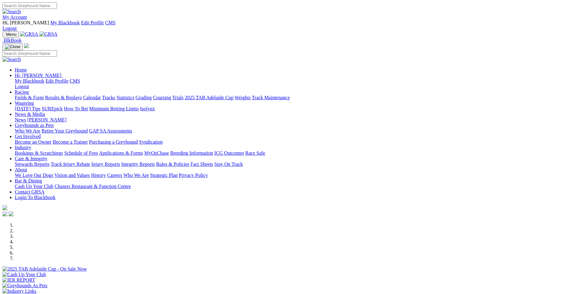 This screenshot has height=294, width=585. I want to click on a: My Account, so click(15, 17).